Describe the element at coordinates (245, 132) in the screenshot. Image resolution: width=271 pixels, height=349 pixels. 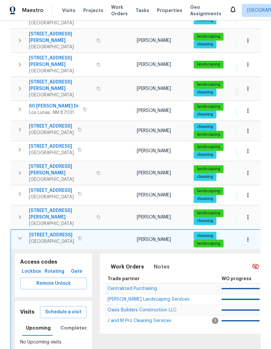
I see `span: 5 Done` at that location.